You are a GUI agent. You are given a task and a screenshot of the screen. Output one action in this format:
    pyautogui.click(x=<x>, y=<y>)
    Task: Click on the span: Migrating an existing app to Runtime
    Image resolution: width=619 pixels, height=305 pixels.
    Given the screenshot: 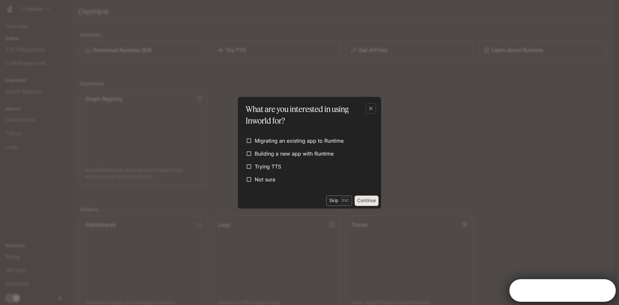 What is the action you would take?
    pyautogui.click(x=299, y=141)
    